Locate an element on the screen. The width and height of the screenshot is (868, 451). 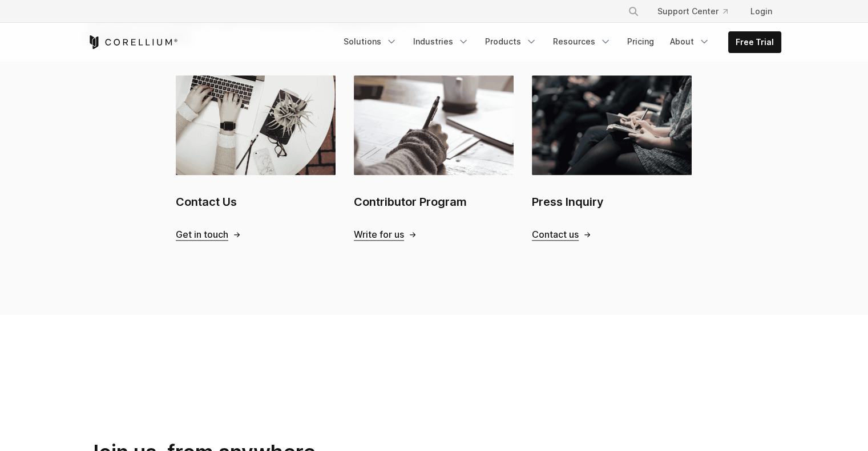
a: Solutions is located at coordinates (370, 42).